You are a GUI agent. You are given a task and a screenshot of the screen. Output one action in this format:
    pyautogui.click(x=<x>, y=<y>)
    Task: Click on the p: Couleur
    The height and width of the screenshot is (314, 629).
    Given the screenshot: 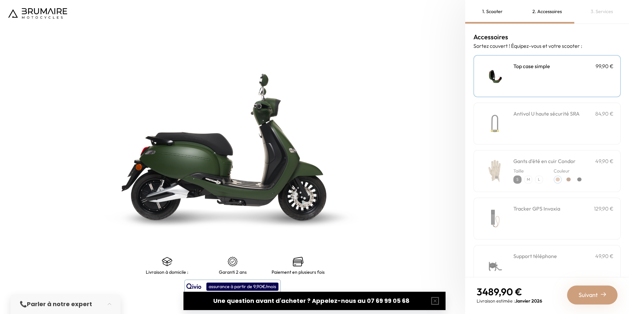 What is the action you would take?
    pyautogui.click(x=569, y=171)
    